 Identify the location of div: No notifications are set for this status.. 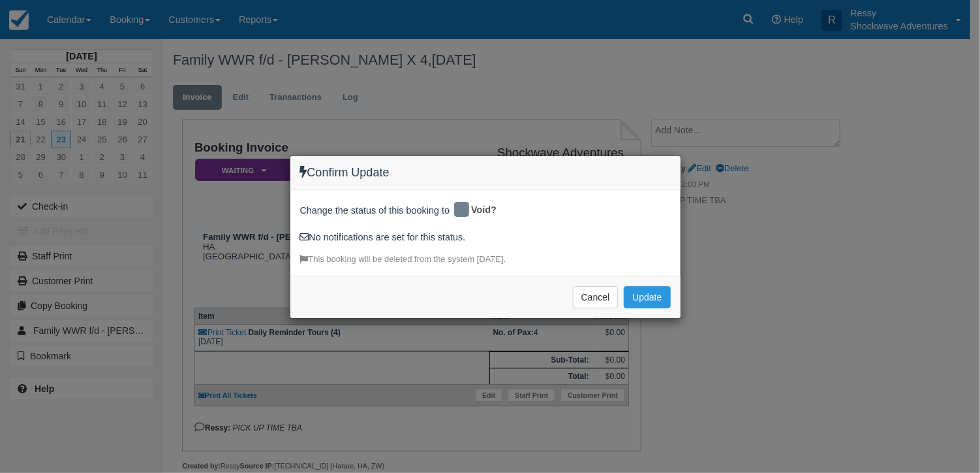
(485, 237).